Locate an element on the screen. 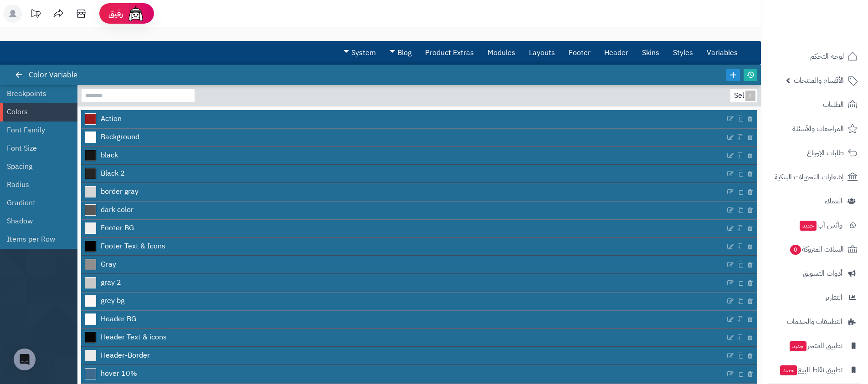 The height and width of the screenshot is (384, 868). a: Breakpoints is located at coordinates (35, 94).